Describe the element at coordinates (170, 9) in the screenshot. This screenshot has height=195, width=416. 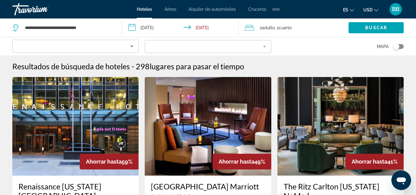
I see `a: Aéreo` at that location.